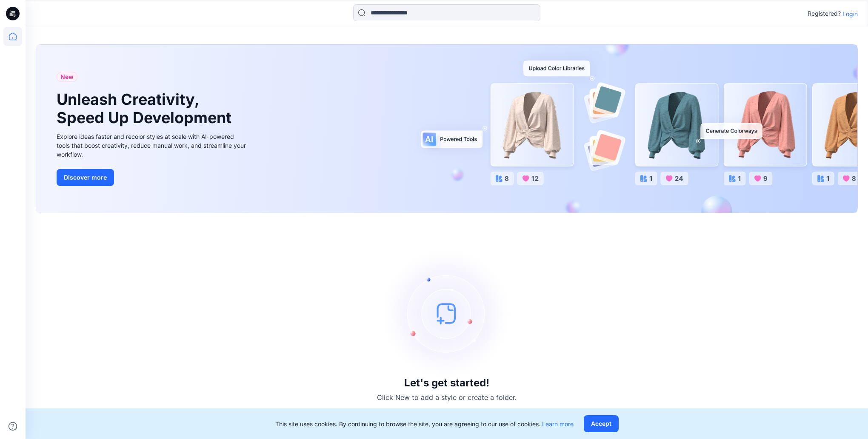  What do you see at coordinates (601, 424) in the screenshot?
I see `button: Accept` at bounding box center [601, 424].